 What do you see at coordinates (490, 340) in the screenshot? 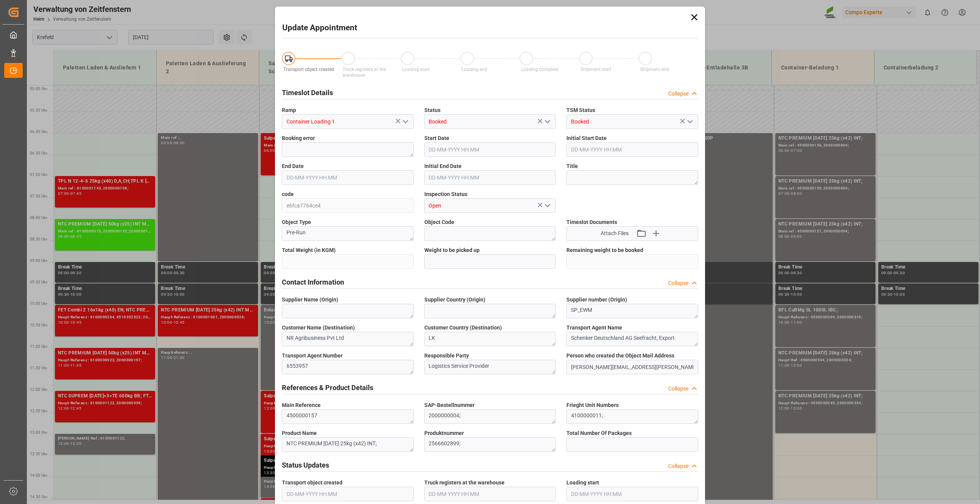
I see `textarea: LK` at bounding box center [490, 340].